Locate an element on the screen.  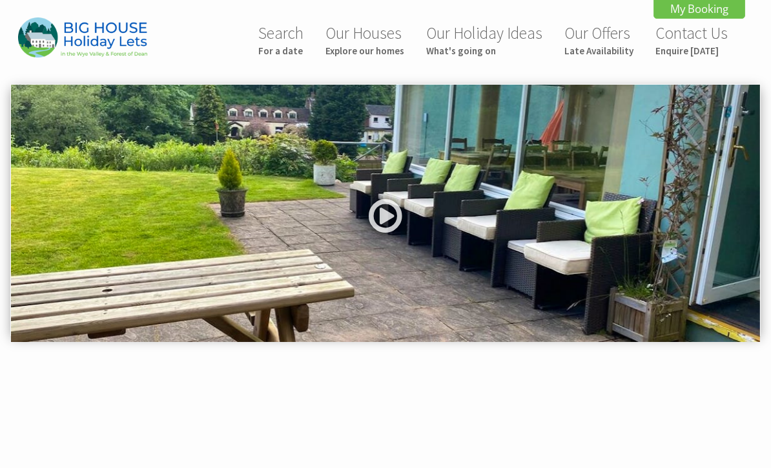
a: Our Holiday IdeasWhat's going on is located at coordinates (485, 39).